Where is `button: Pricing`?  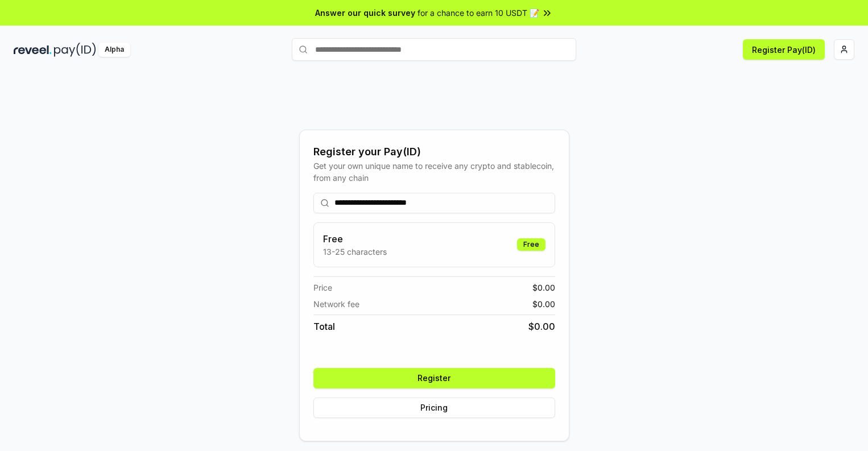
button: Pricing is located at coordinates (434, 407).